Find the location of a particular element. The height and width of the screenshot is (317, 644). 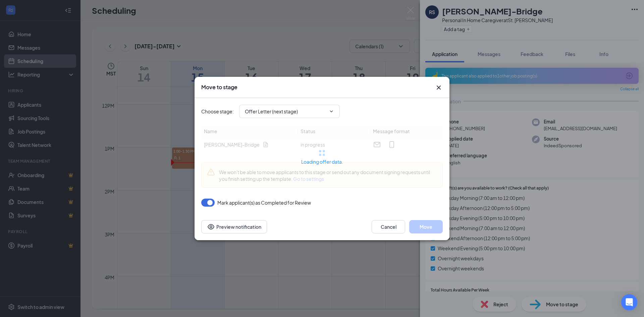

button: Move is located at coordinates (426, 226).